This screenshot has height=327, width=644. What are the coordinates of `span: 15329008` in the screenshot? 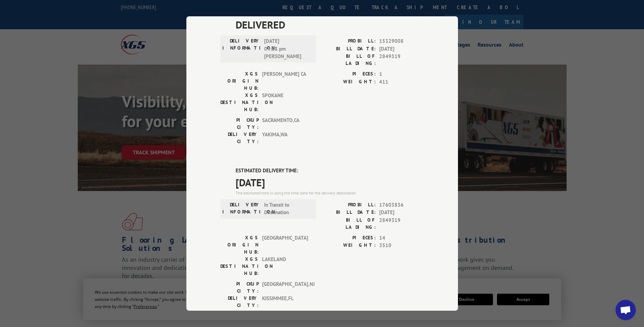 It's located at (402, 41).